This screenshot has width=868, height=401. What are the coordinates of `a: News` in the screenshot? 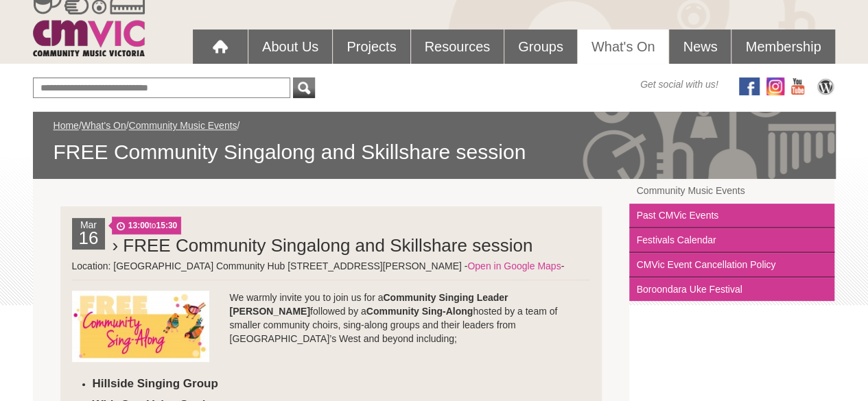 It's located at (699, 46).